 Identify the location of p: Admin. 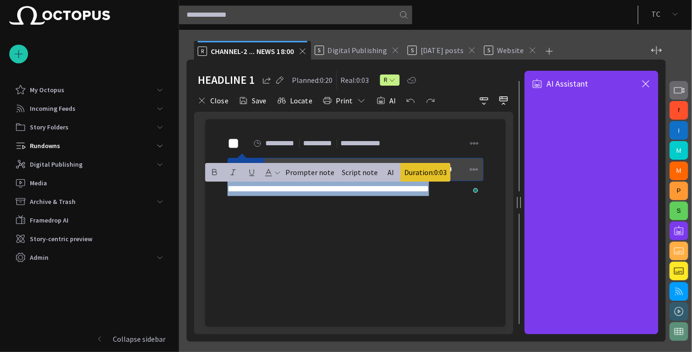
(39, 258).